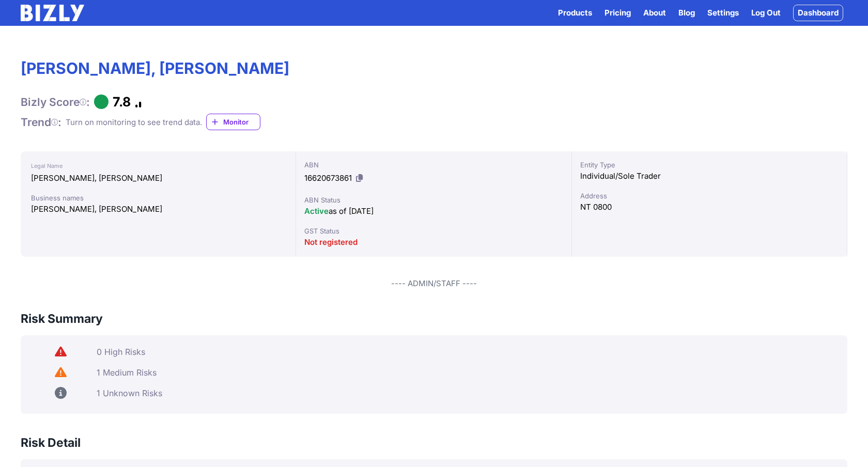 The width and height of the screenshot is (868, 467). I want to click on a: Blog, so click(687, 13).